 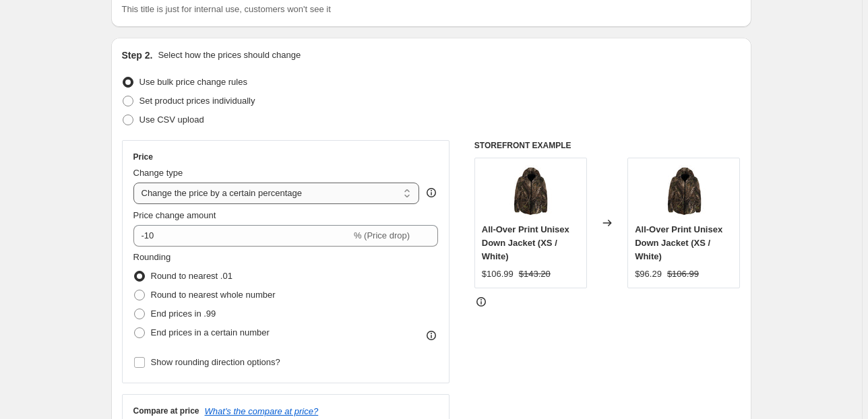 I want to click on span: Price change amount, so click(x=174, y=215).